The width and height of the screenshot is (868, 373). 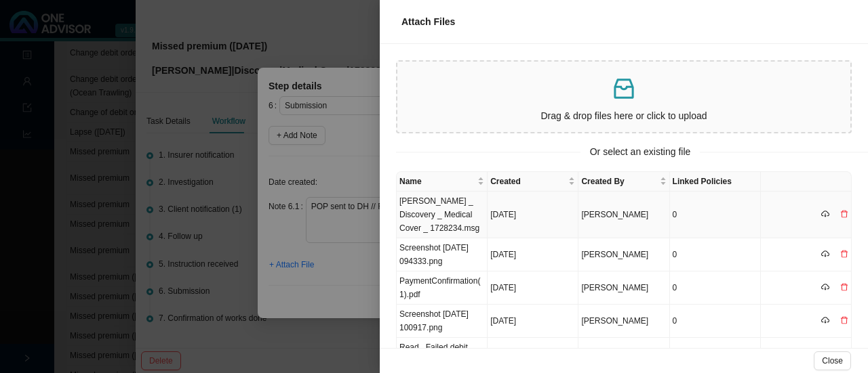 What do you see at coordinates (640, 152) in the screenshot?
I see `span: Or select an existing file` at bounding box center [640, 152].